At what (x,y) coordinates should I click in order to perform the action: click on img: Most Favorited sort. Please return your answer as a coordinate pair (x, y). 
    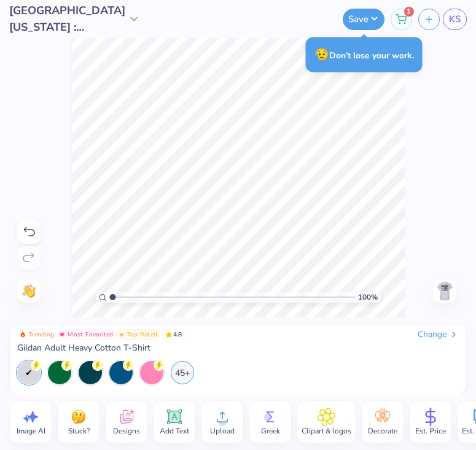
    Looking at the image, I should click on (62, 335).